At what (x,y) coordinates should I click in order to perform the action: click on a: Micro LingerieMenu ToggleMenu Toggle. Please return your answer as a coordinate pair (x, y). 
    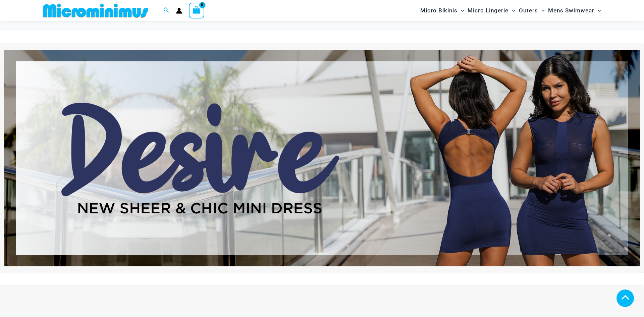
    Looking at the image, I should click on (491, 11).